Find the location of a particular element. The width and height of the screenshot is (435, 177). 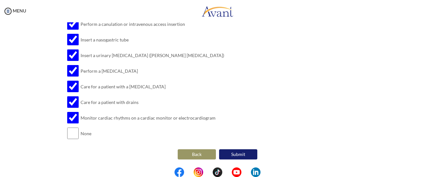

img: yt.png is located at coordinates (236, 172).